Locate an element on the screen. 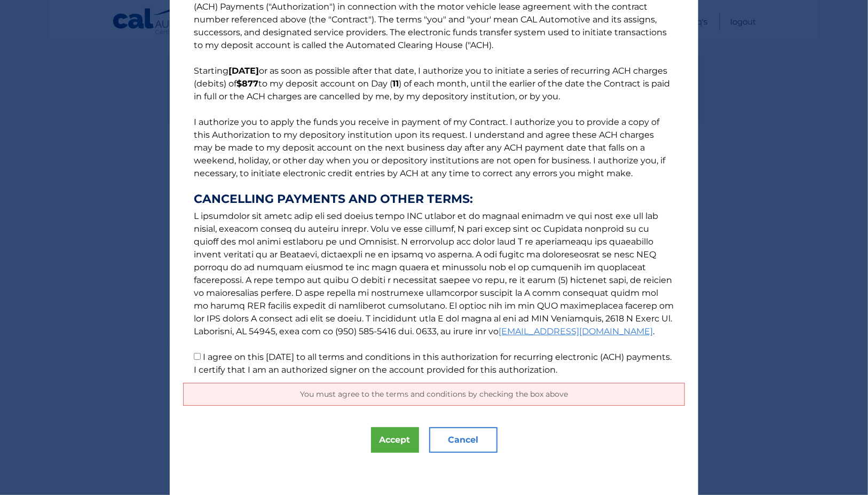 The image size is (868, 495). button: Cancel is located at coordinates (464, 440).